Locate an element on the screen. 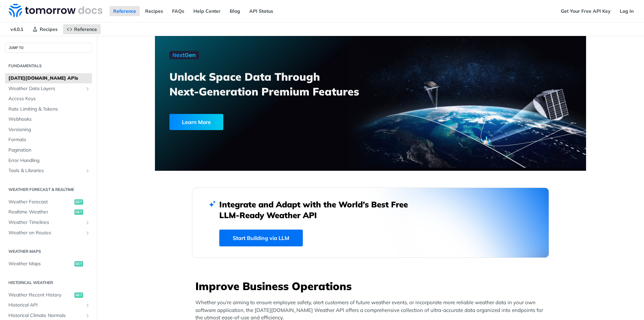 This screenshot has height=320, width=644. span: Historical Climate Normals is located at coordinates (46, 316).